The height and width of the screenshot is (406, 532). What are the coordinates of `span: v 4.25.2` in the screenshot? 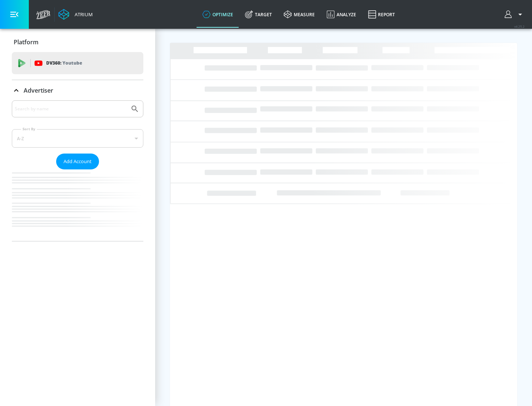 It's located at (519, 26).